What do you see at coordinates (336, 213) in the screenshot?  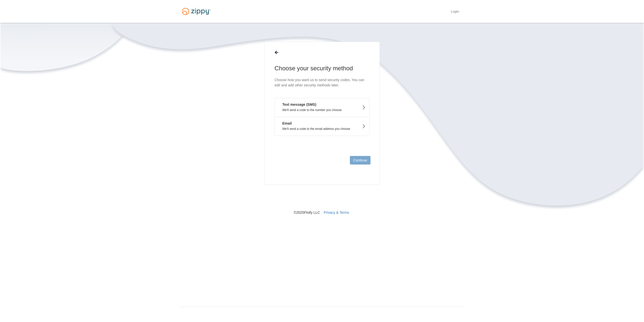 I see `a: Privacy & Terms` at bounding box center [336, 213].